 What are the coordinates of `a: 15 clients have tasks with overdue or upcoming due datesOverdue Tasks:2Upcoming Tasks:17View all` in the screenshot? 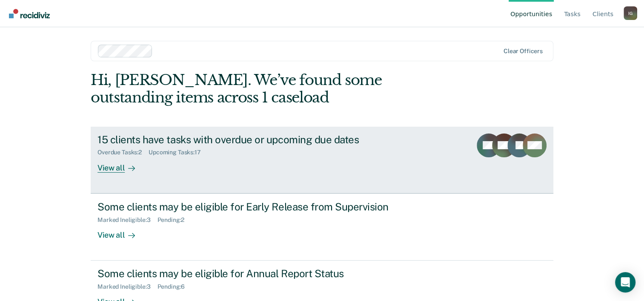 It's located at (322, 160).